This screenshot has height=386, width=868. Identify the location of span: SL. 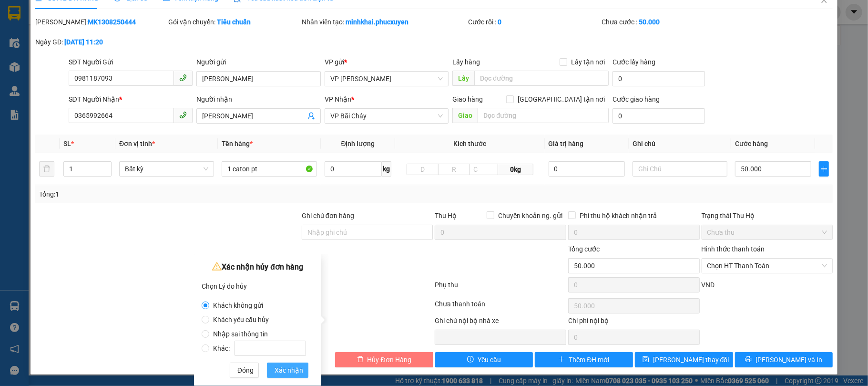
(67, 144).